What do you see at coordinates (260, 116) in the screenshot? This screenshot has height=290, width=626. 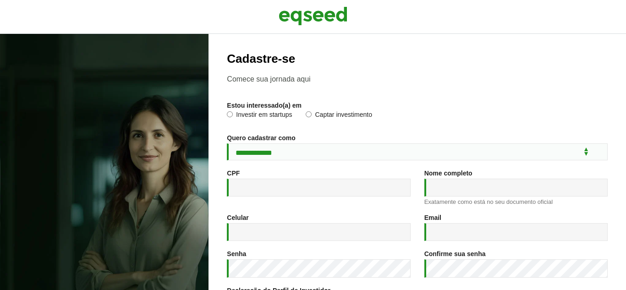 I see `label: Investir em startups` at bounding box center [260, 116].